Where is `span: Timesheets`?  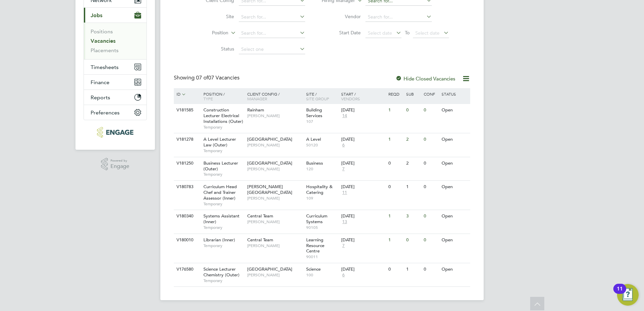
span: Timesheets is located at coordinates (104, 67).